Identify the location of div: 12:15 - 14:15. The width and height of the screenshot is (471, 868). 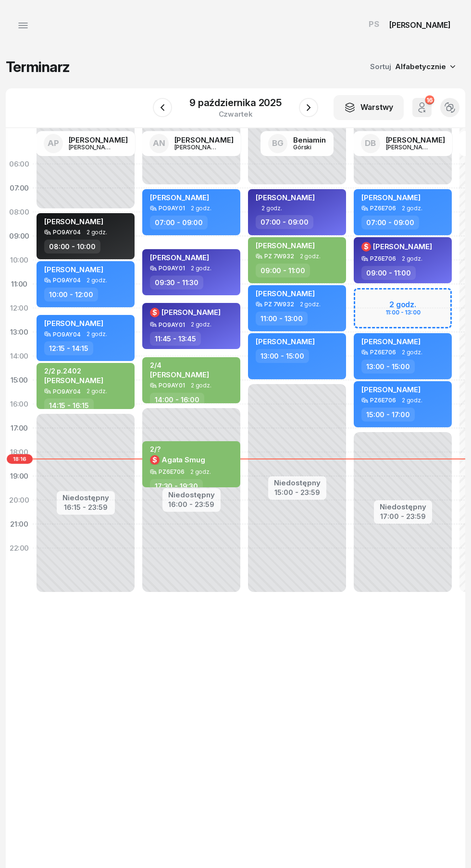
(68, 348).